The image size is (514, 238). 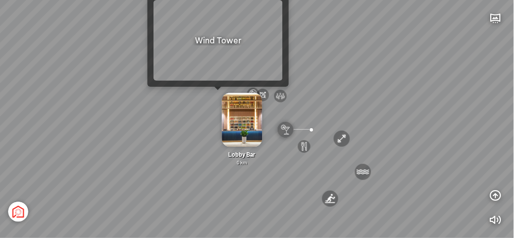 What do you see at coordinates (242, 162) in the screenshot?
I see `span: 0 km` at bounding box center [242, 162].